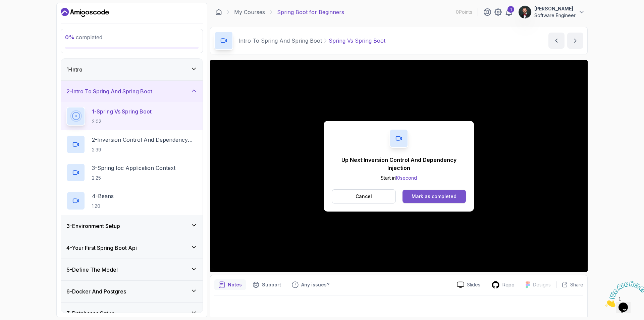 The image size is (644, 320). I want to click on p: 3 - Spring Ioc Application Context, so click(134, 168).